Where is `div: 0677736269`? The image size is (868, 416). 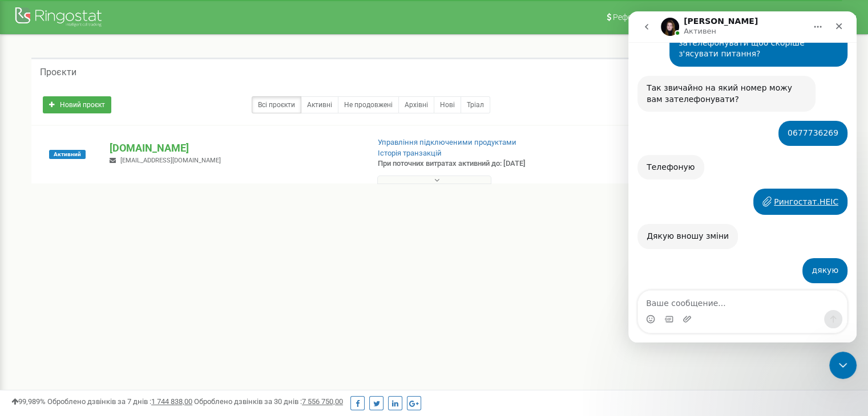
div: 0677736269 is located at coordinates (185, 122).